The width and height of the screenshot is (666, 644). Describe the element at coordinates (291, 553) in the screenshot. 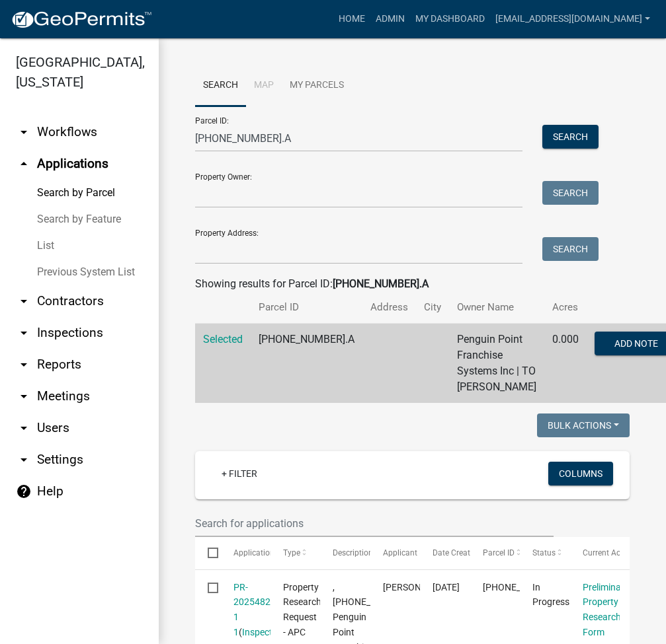

I see `span: Type` at that location.